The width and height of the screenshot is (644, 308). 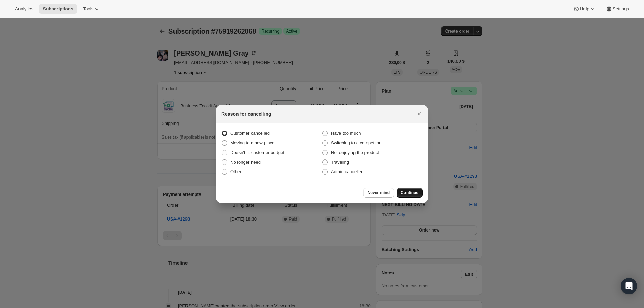 I want to click on span: Not enjoying the product, so click(x=355, y=153).